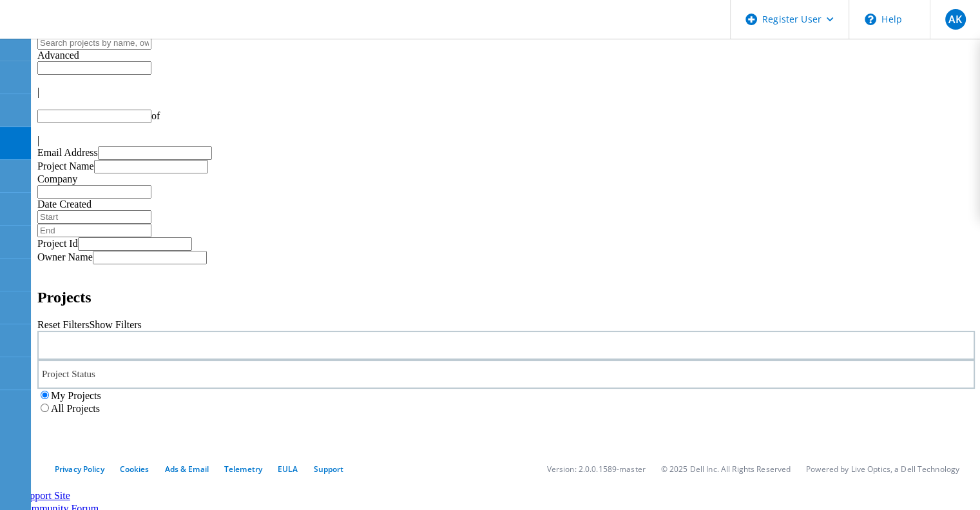  What do you see at coordinates (76, 395) in the screenshot?
I see `label: My Projects` at bounding box center [76, 395].